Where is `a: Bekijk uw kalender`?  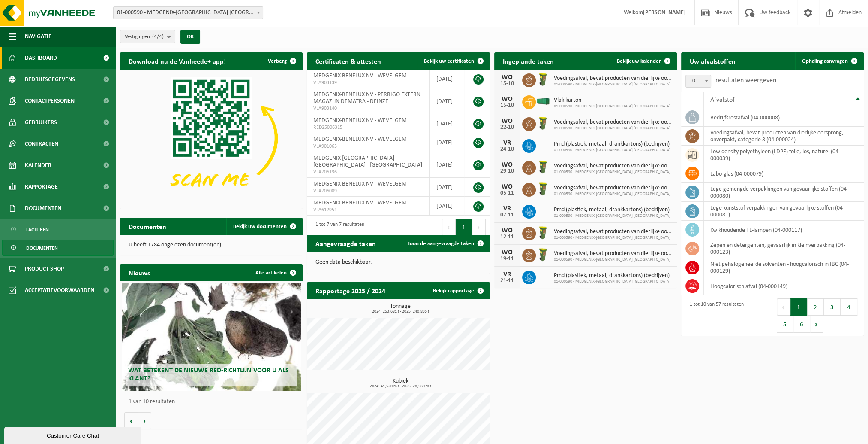 a: Bekijk uw kalender is located at coordinates (643, 61).